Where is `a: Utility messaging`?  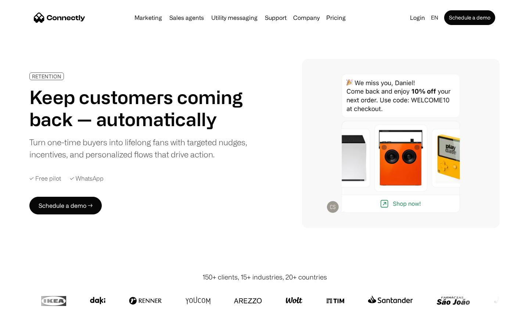 a: Utility messaging is located at coordinates (234, 18).